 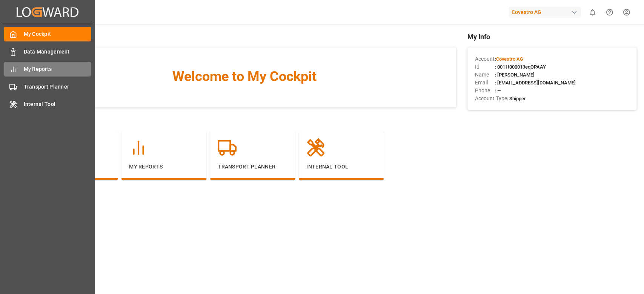 What do you see at coordinates (57, 104) in the screenshot?
I see `span: Internal Tool` at bounding box center [57, 104].